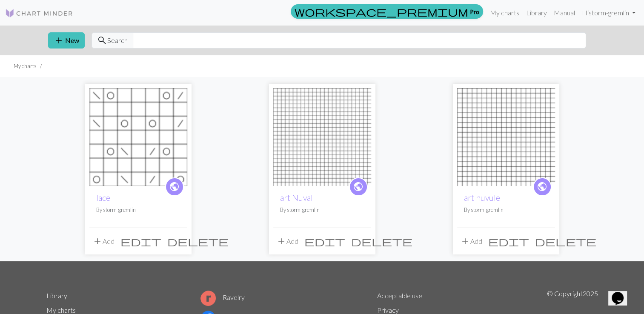 This screenshot has height=314, width=644. I want to click on a: Pro, so click(387, 12).